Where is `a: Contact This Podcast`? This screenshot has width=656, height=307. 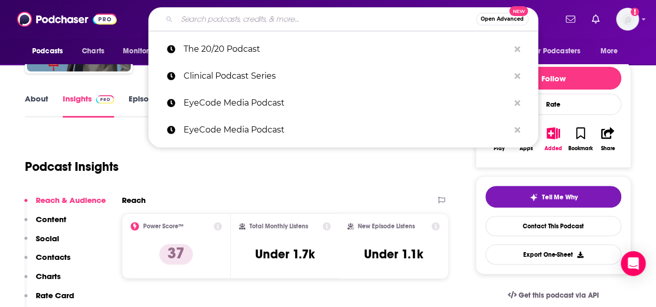 a: Contact This Podcast is located at coordinates (553, 226).